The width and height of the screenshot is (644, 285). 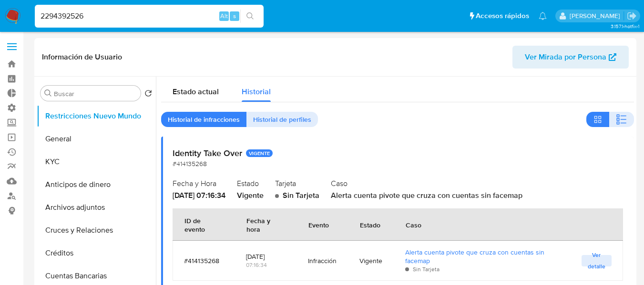 What do you see at coordinates (82, 57) in the screenshot?
I see `h1: Información de Usuario` at bounding box center [82, 57].